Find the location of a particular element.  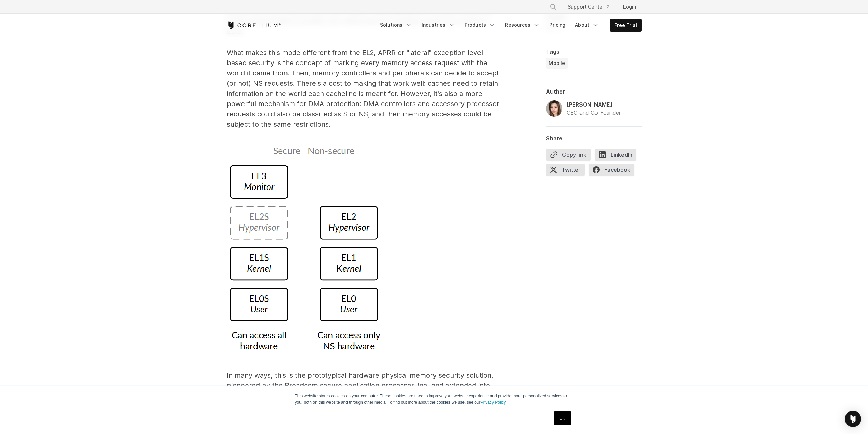

p: In many ways, this is the prototypical hardware physical memory security solution, pioneered by t... is located at coordinates (364, 385).